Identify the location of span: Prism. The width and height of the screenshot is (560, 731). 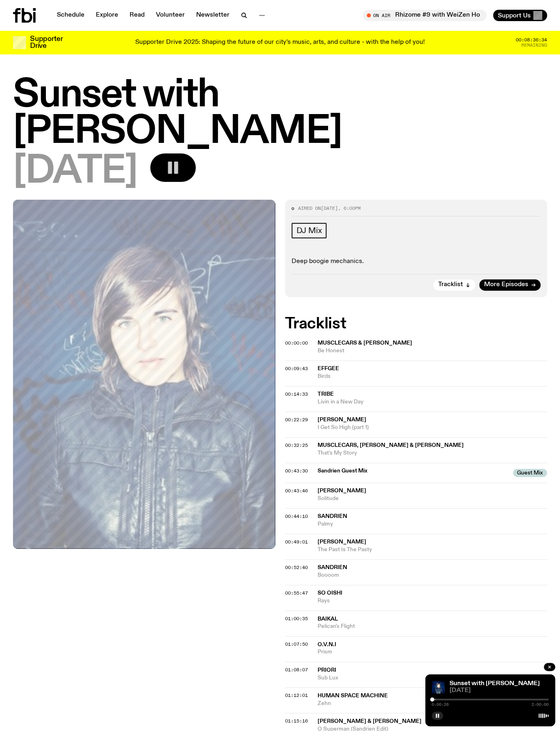
(432, 652).